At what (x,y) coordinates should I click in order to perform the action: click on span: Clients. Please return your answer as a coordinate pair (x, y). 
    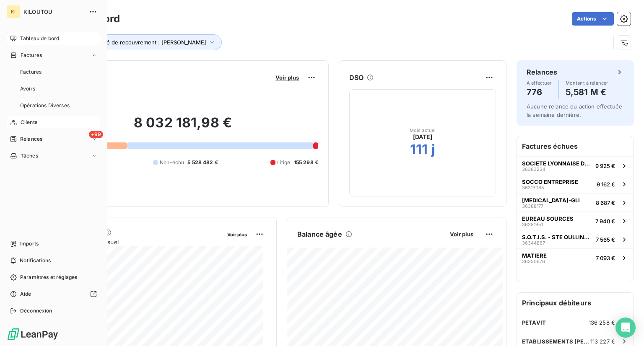
    Looking at the image, I should click on (29, 122).